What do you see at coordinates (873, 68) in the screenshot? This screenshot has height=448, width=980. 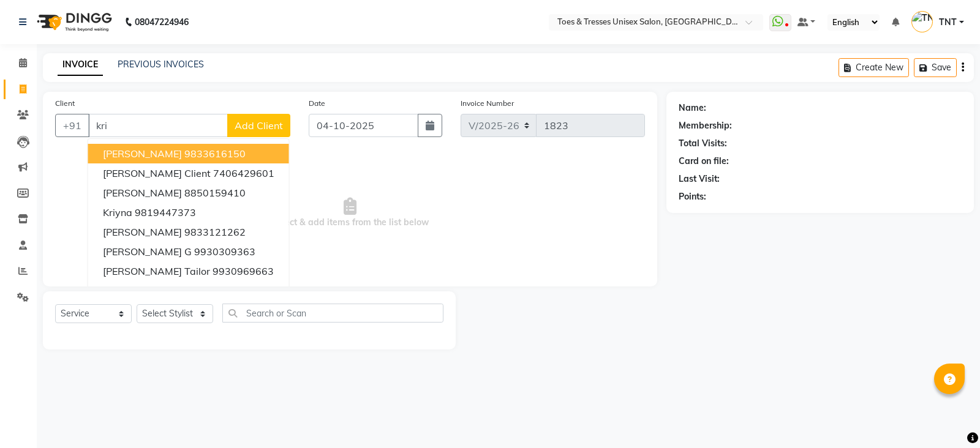 I see `button: Create New` at bounding box center [873, 68].